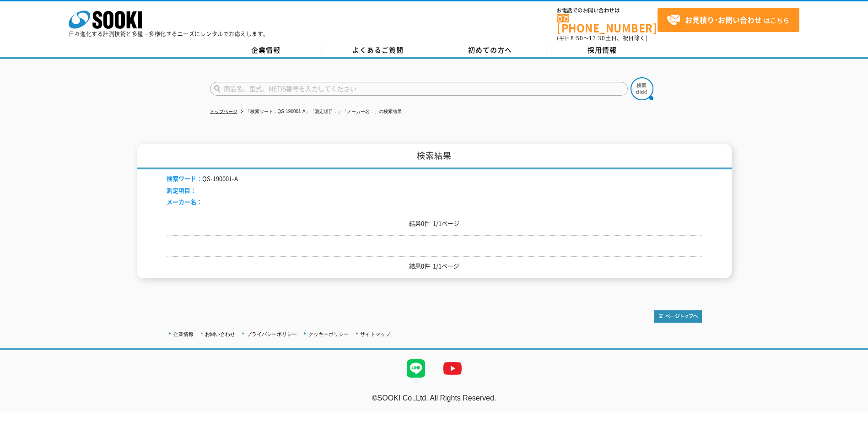  What do you see at coordinates (224, 111) in the screenshot?
I see `a: トップページ` at bounding box center [224, 111].